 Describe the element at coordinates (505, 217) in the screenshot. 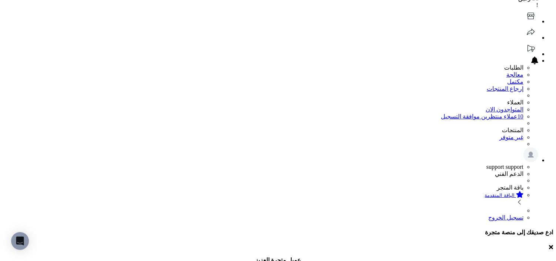

I see `a: تسجيل الخروج` at that location.